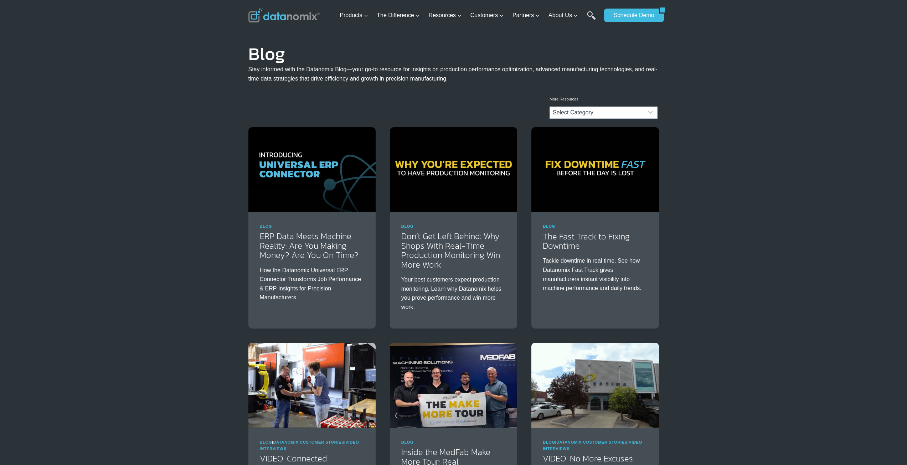  Describe the element at coordinates (591, 19) in the screenshot. I see `a: Search` at that location.